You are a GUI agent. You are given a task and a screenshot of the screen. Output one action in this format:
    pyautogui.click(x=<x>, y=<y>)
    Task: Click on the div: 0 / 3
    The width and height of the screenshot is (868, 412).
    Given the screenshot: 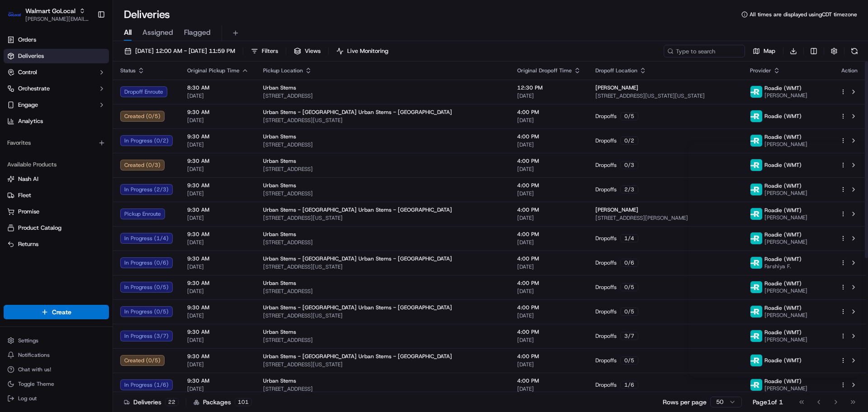 What is the action you would take?
    pyautogui.click(x=629, y=165)
    